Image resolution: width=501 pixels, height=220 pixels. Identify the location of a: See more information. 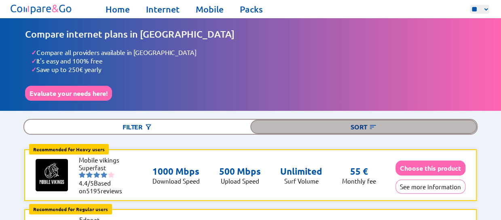
(430, 186).